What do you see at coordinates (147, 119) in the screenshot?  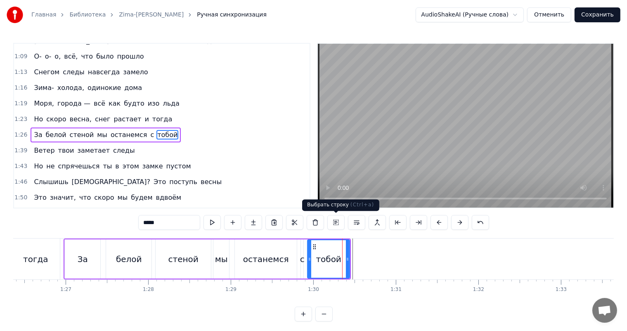 I see `span: и` at bounding box center [147, 119].